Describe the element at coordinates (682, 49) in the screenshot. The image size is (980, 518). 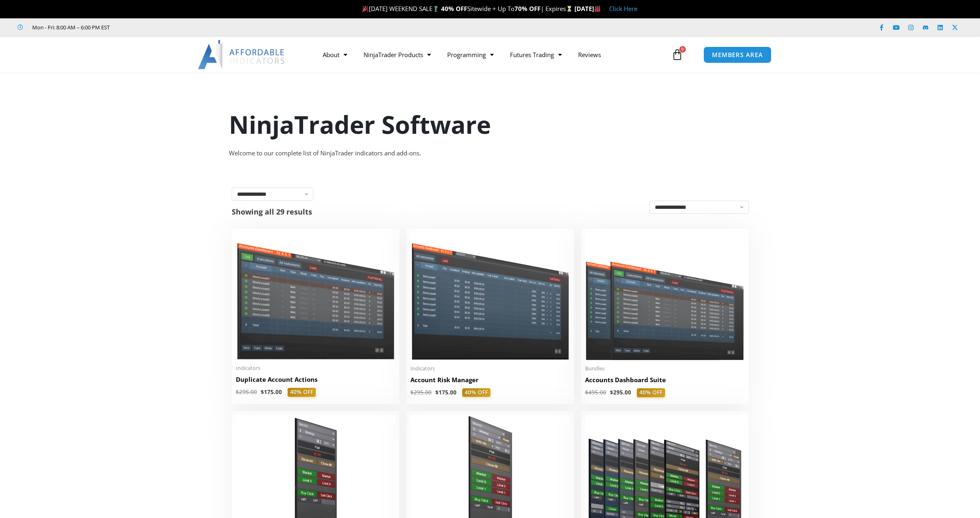
I see `span: 0` at that location.